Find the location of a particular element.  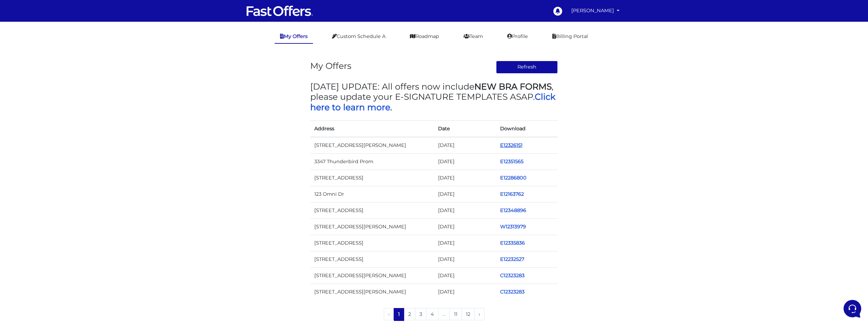

p: Help is located at coordinates (109, 230).